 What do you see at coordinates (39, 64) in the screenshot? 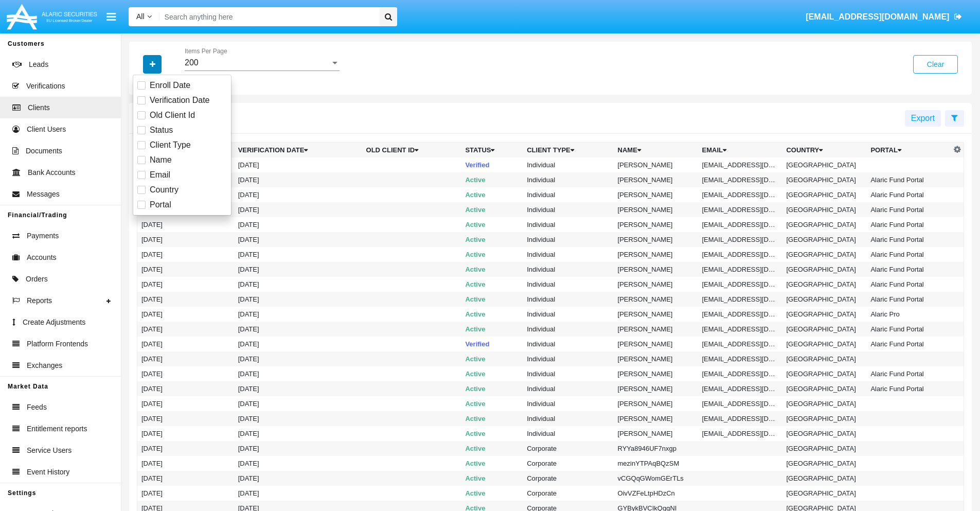
I see `span: Leads` at bounding box center [39, 64].